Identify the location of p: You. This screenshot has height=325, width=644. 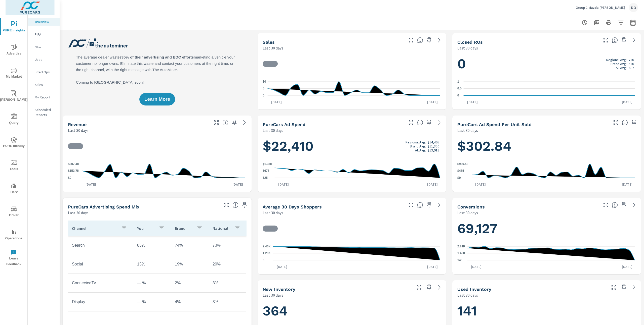
(146, 229).